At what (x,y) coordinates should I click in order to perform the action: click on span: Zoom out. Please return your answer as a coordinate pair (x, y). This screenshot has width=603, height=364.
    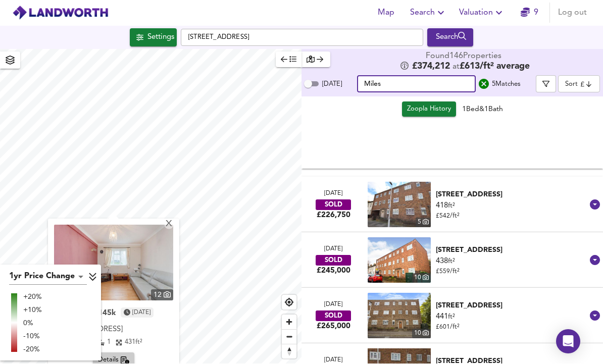
    Looking at the image, I should click on (289, 337).